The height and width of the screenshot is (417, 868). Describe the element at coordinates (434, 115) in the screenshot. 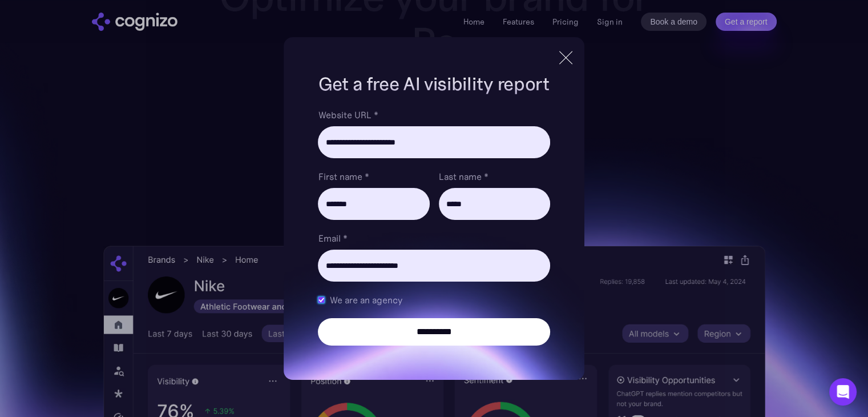

I see `label: Website URL *` at that location.